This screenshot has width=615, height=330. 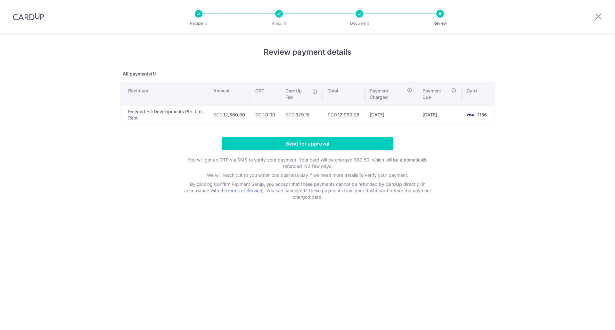 What do you see at coordinates (470, 115) in the screenshot?
I see `img: <span class="translation_missing" title="translation missing: en.account_steps.new_confirm_form.b...` at bounding box center [470, 115].